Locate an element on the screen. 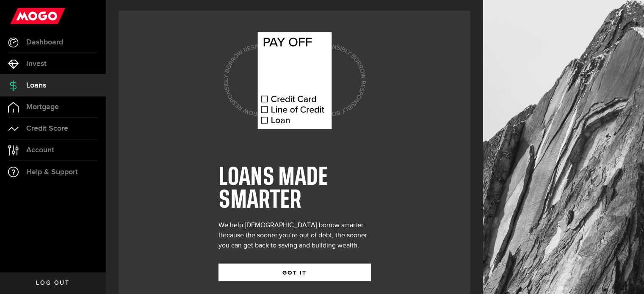 The height and width of the screenshot is (294, 644). span: Log out is located at coordinates (53, 283).